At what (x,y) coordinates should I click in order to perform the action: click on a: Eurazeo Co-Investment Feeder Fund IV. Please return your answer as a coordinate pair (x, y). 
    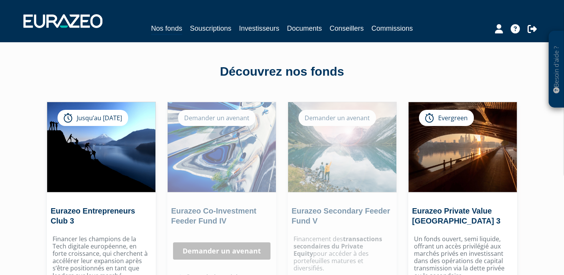
    Looking at the image, I should click on (214, 216).